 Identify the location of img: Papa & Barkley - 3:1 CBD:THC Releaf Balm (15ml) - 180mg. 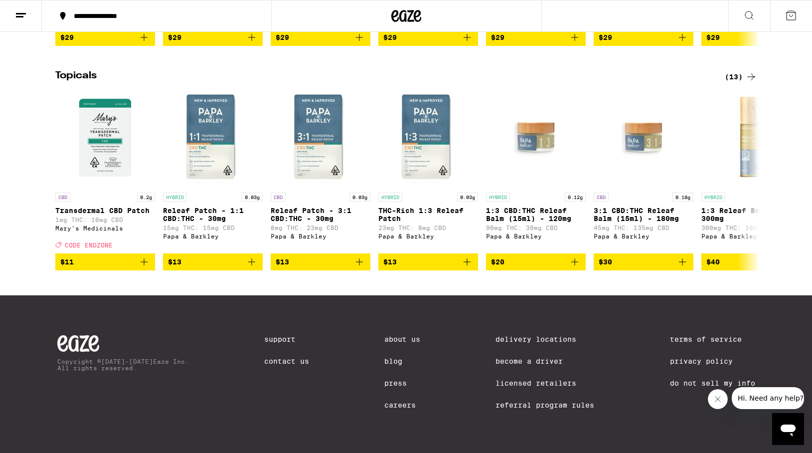
(643, 138).